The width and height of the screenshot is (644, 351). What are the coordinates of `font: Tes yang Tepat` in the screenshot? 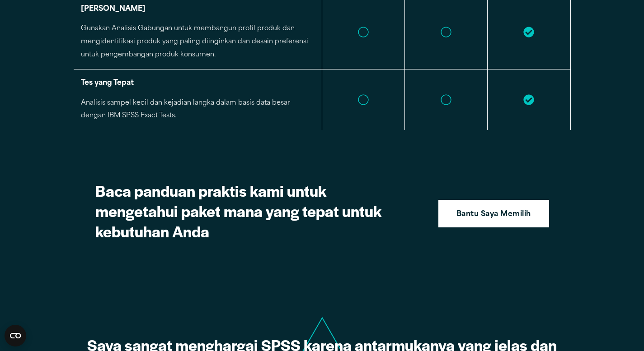 It's located at (107, 83).